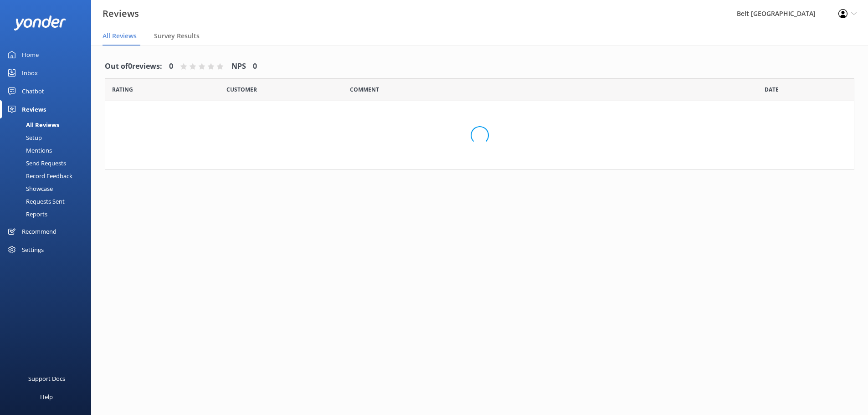  I want to click on a: Record Feedback, so click(48, 176).